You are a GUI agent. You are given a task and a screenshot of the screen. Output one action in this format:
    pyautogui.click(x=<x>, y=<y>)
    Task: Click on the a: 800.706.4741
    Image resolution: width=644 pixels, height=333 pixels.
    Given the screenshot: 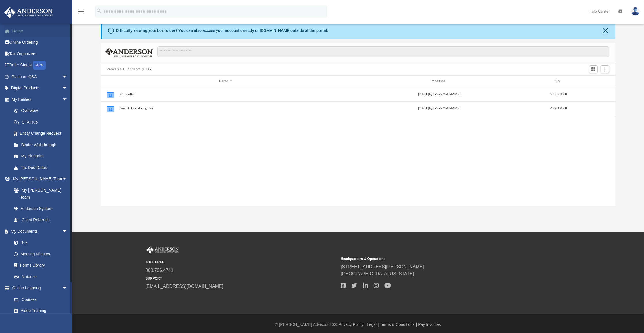 What is the action you would take?
    pyautogui.click(x=160, y=270)
    